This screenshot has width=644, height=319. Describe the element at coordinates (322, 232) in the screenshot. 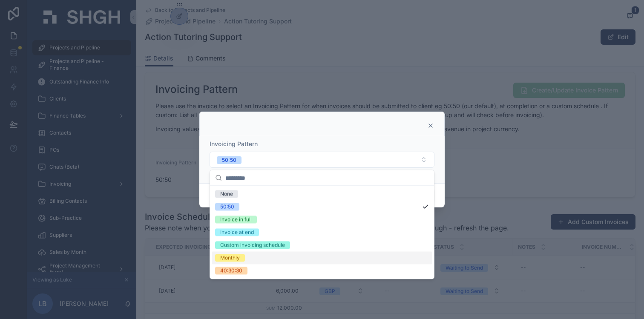

I see `div: Suggestions` at that location.